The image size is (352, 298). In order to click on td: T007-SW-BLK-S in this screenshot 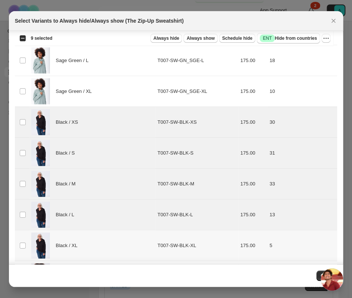, I will do `click(196, 153)`.